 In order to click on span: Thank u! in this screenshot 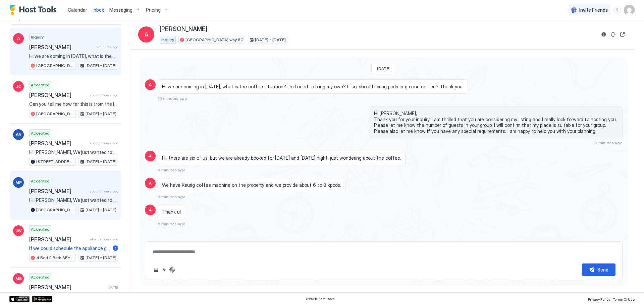, I will do `click(172, 212)`.